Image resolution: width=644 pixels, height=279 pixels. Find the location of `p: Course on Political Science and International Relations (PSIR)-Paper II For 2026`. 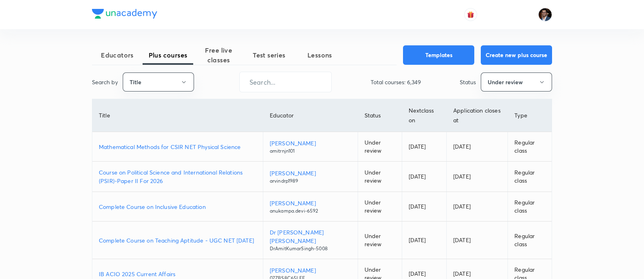

p: Course on Political Science and International Relations (PSIR)-Paper II For 2026 is located at coordinates (178, 176).